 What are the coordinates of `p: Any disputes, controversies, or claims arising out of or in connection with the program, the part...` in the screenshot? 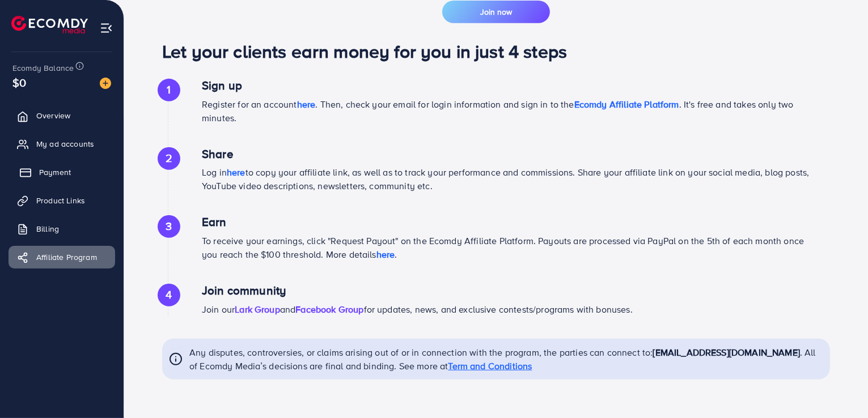 It's located at (506, 359).